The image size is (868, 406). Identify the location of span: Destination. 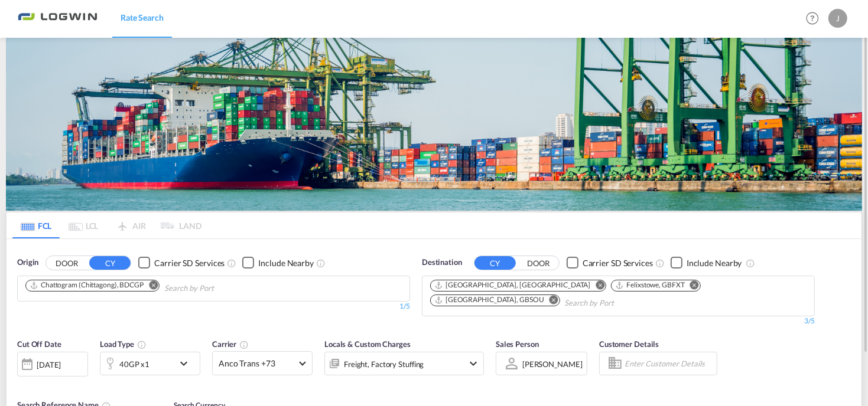
(442, 263).